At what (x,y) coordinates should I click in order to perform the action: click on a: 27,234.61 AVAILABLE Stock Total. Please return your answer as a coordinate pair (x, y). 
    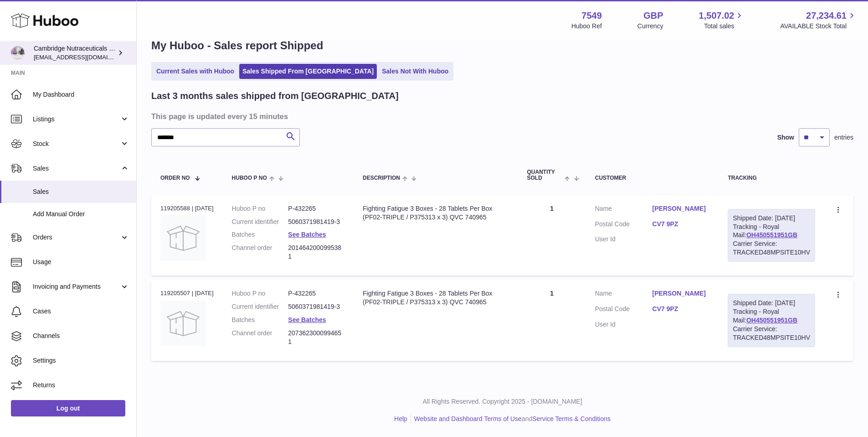
    Looking at the image, I should click on (818, 20).